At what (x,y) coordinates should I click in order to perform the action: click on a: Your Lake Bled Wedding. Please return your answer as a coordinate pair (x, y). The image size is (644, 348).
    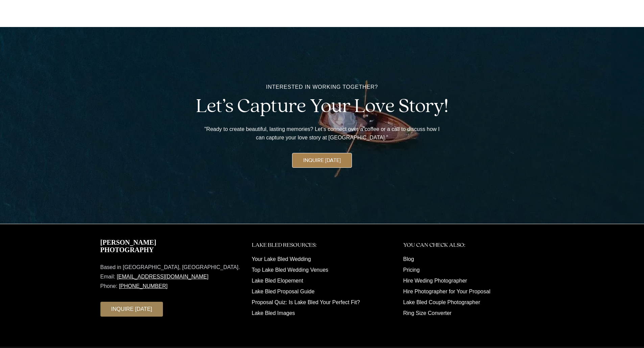
    Looking at the image, I should click on (281, 259).